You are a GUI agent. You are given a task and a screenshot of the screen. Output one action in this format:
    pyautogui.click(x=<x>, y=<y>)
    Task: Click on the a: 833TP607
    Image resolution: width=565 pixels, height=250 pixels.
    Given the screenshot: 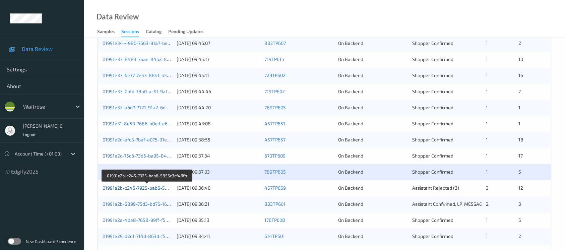 What is the action you would take?
    pyautogui.click(x=275, y=43)
    